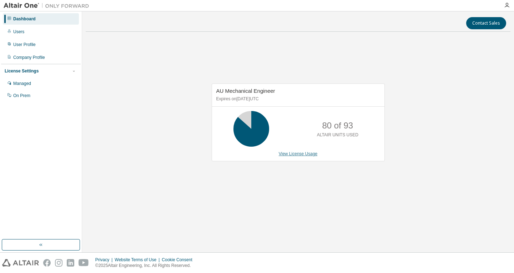  Describe the element at coordinates (21, 71) in the screenshot. I see `div: License Settings` at that location.